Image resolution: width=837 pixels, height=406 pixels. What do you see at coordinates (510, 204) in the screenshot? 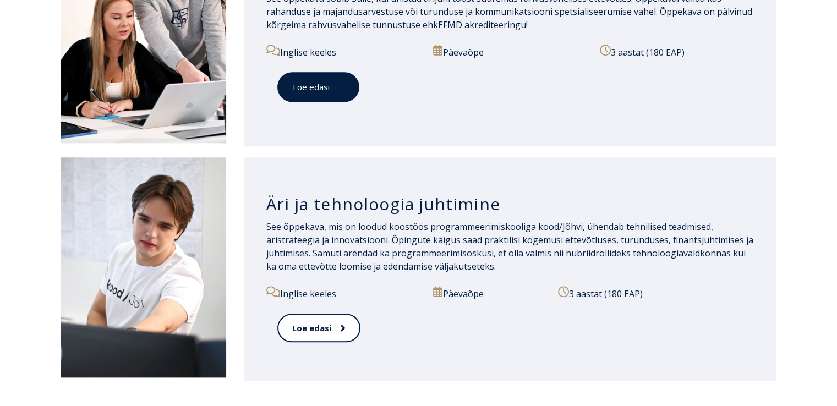
I see `h3: Äri ja tehnoloogia juhtimine` at bounding box center [510, 204].